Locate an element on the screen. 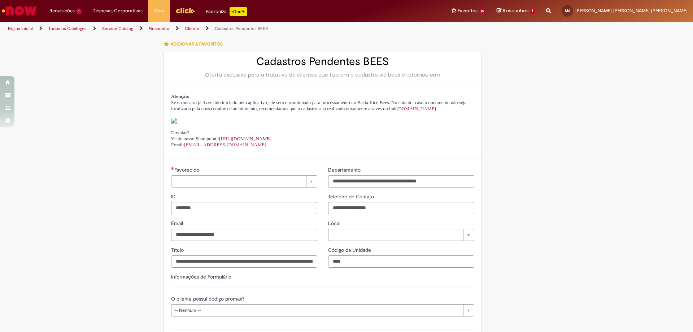  span: Título is located at coordinates (178, 250).